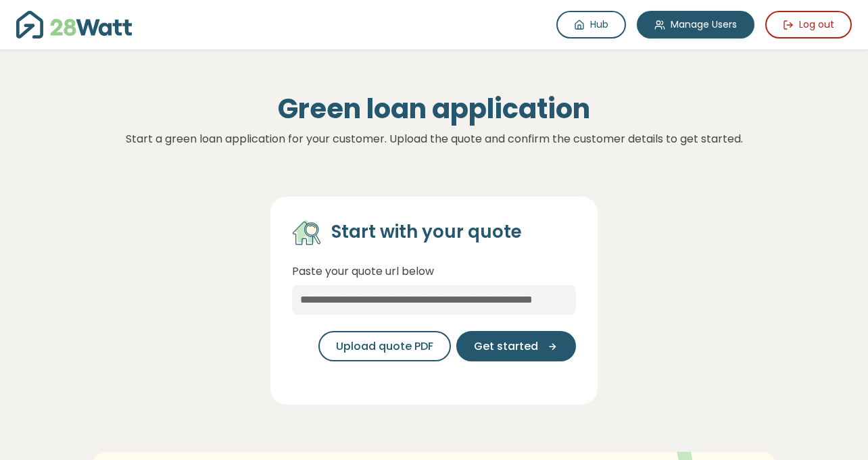 The width and height of the screenshot is (868, 460). What do you see at coordinates (434, 139) in the screenshot?
I see `p: Start a green loan application for your customer. Upload the quote and confirm the customer detai...` at bounding box center [434, 139].